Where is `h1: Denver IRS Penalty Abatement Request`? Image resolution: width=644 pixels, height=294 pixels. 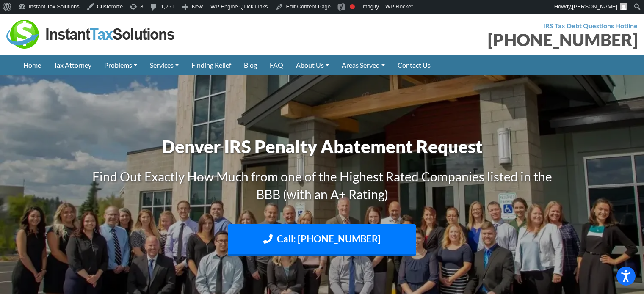
h1: Denver IRS Penalty Abatement Request is located at coordinates (322, 147).